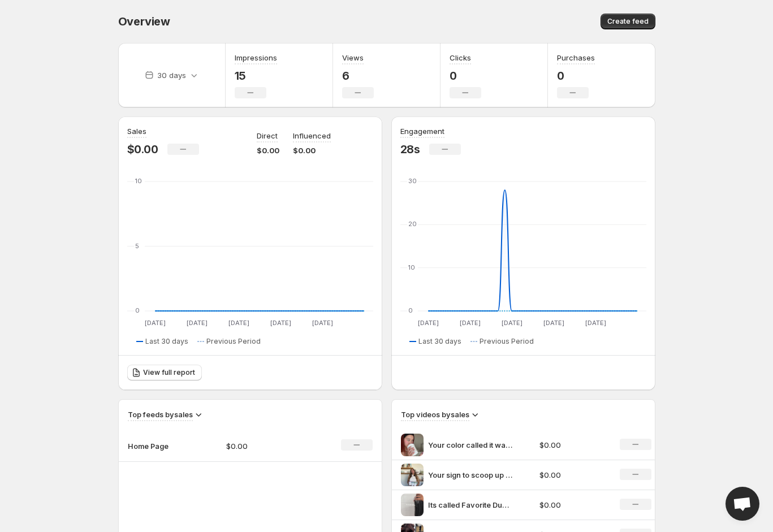 The width and height of the screenshot is (773, 532). Describe the element at coordinates (267, 136) in the screenshot. I see `p: Direct` at that location.